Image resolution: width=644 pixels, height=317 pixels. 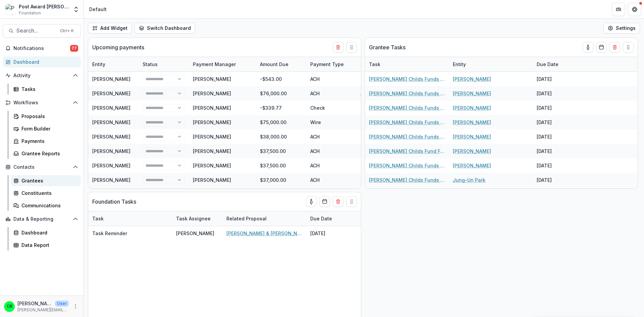 What do you see at coordinates (338, 47) in the screenshot?
I see `button: Delete card` at bounding box center [338, 47].